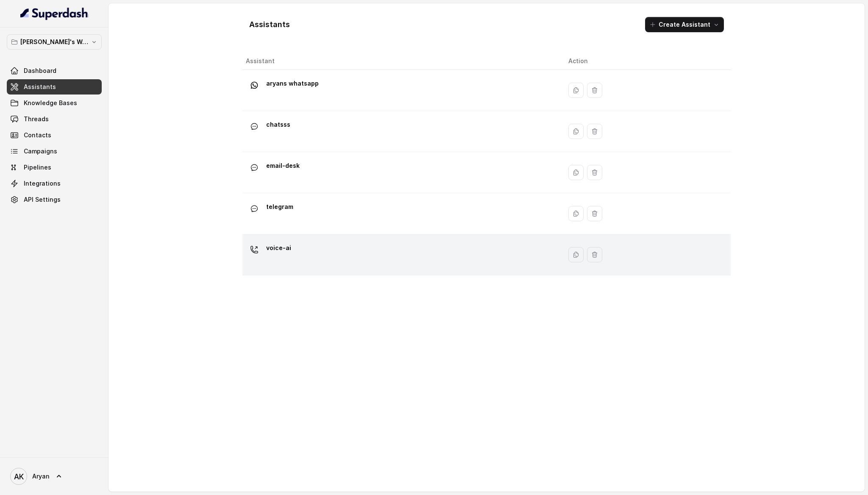 This screenshot has width=868, height=495. Describe the element at coordinates (38, 135) in the screenshot. I see `span: Contacts` at that location.